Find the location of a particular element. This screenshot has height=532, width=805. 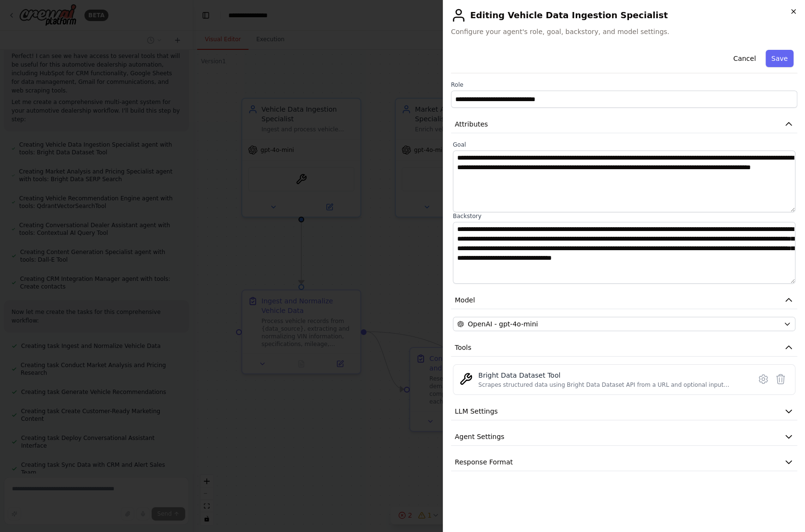

h2: Editing Vehicle Data Ingestion Specialist is located at coordinates (624, 15).